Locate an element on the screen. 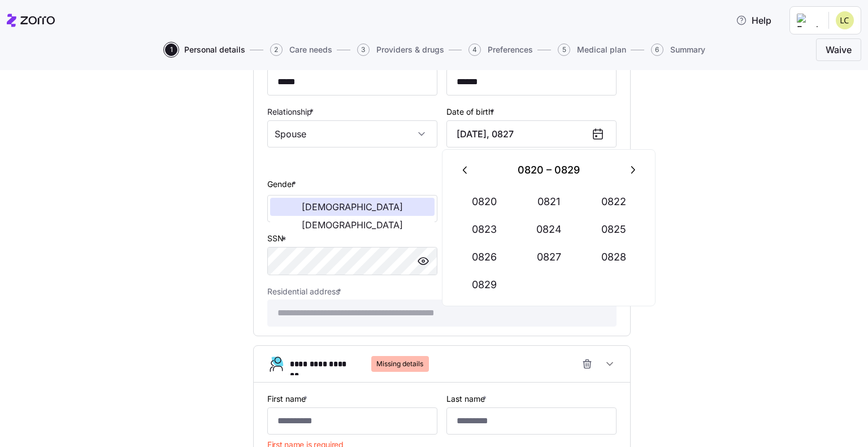 The height and width of the screenshot is (447, 868). button: 1Personal details is located at coordinates (205, 49).